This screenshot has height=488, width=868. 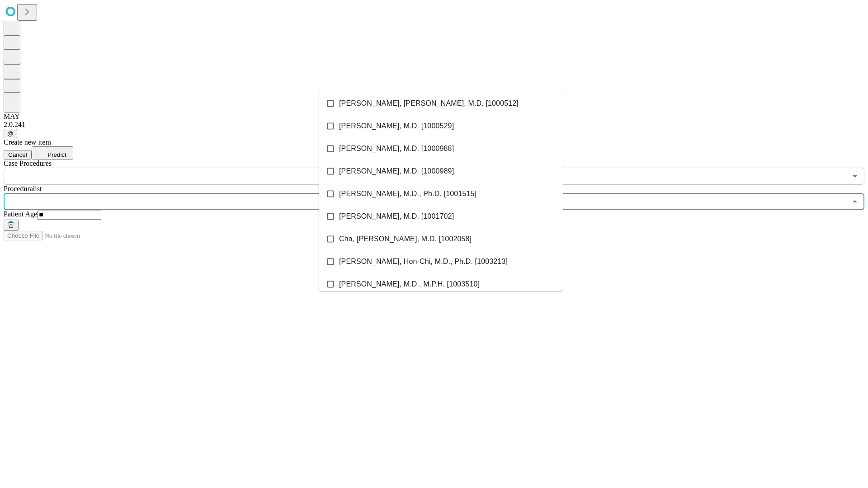 I want to click on span: Cancel, so click(x=18, y=154).